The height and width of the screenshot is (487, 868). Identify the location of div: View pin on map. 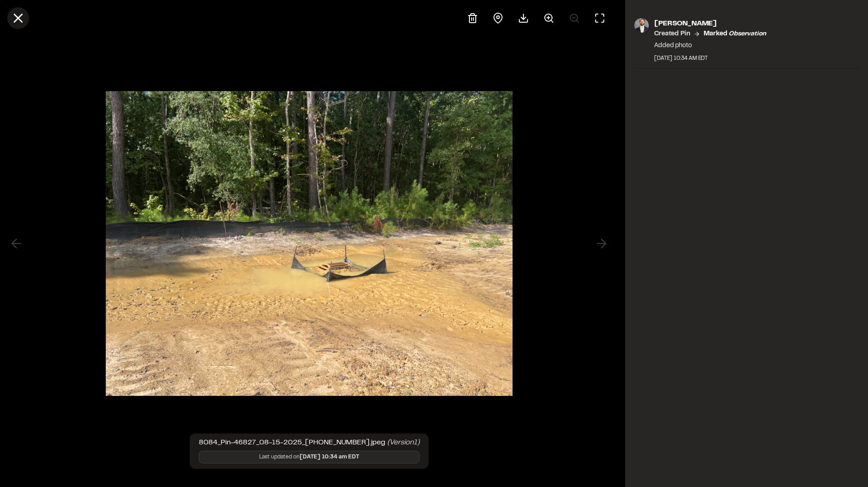
(497, 18).